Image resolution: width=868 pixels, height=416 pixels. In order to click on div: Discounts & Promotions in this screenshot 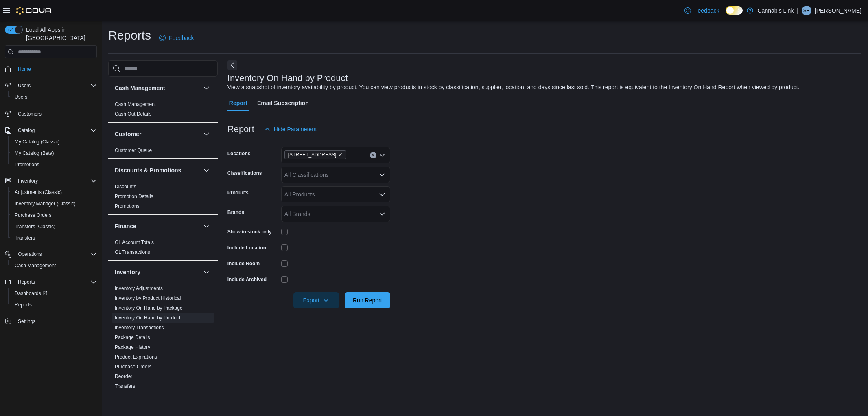, I will do `click(163, 198)`.